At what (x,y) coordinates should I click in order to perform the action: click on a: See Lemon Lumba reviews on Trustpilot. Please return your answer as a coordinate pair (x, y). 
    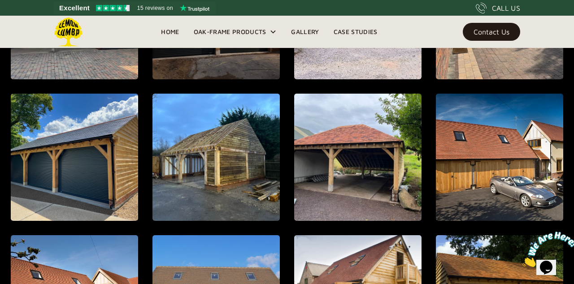
    Looking at the image, I should click on (135, 8).